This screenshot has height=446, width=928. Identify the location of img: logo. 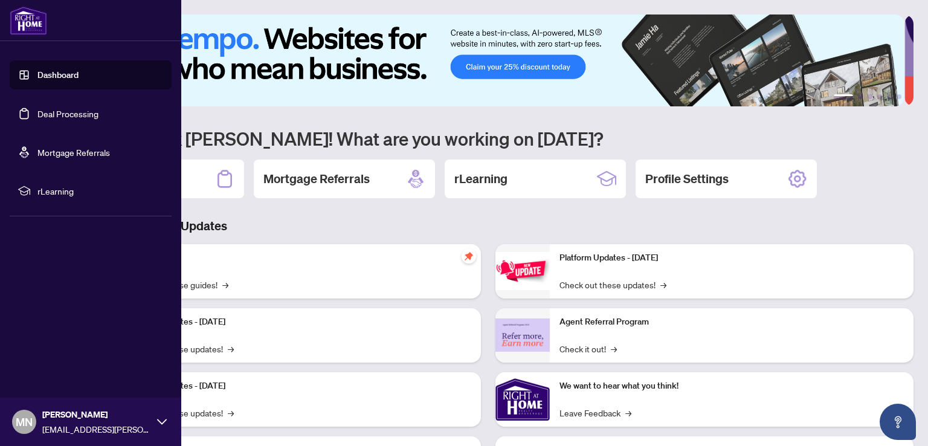
(28, 21).